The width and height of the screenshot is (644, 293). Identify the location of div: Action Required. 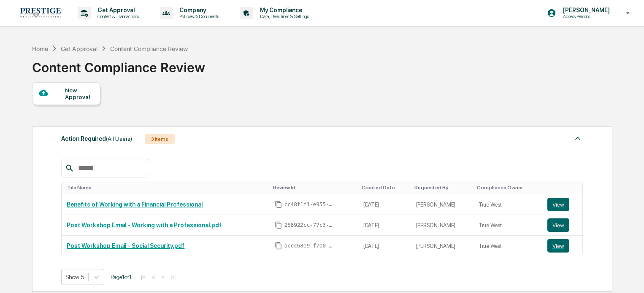
(97, 139).